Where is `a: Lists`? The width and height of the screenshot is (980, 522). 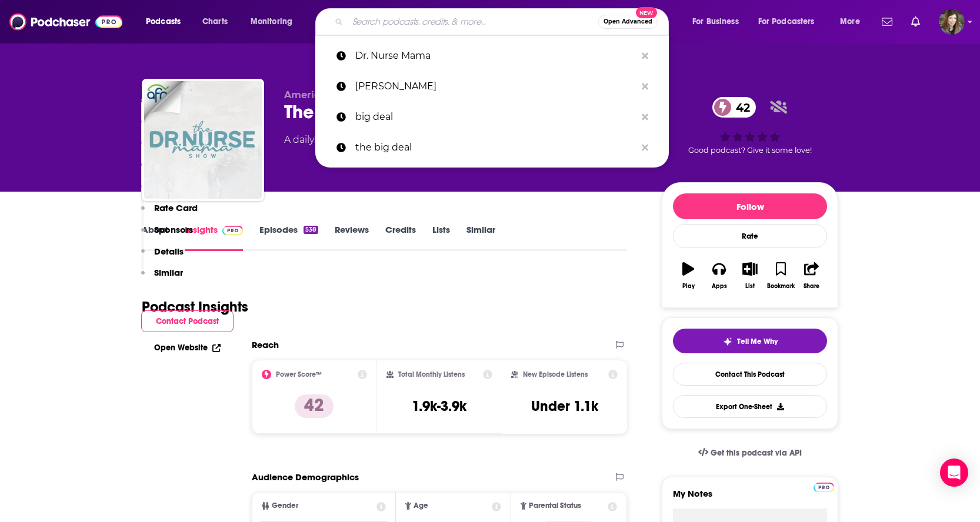 a: Lists is located at coordinates (441, 238).